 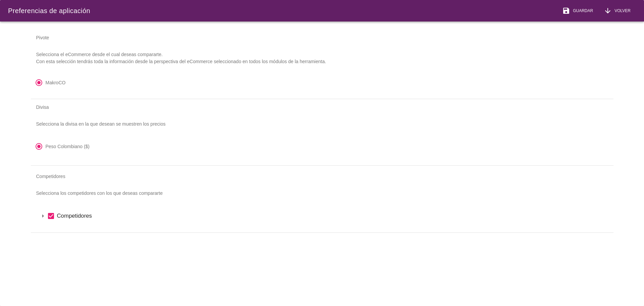 I want to click on span: Volver, so click(x=621, y=11).